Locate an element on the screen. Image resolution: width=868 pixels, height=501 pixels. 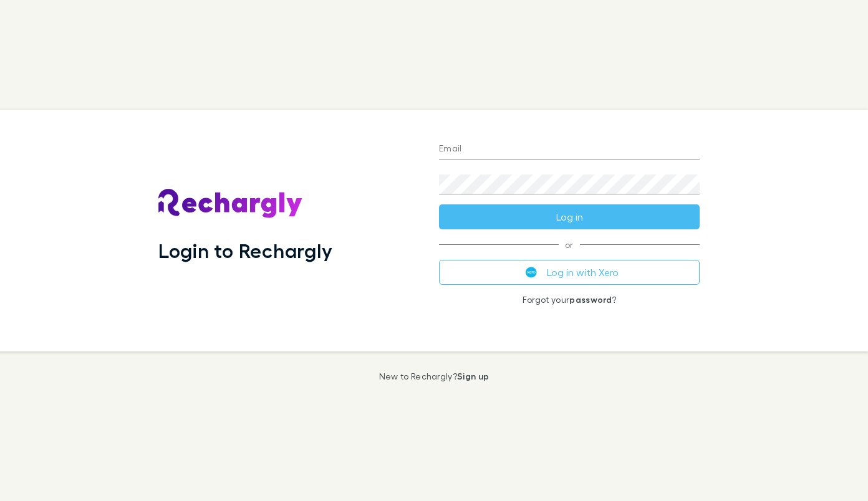
h1: Login to Rechargly is located at coordinates (245, 251).